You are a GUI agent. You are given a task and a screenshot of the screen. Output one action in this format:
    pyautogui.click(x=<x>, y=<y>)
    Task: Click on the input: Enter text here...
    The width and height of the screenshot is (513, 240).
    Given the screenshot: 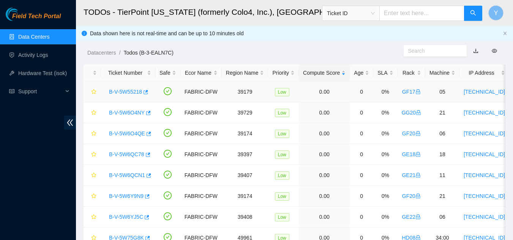 What is the action you would take?
    pyautogui.click(x=422, y=13)
    